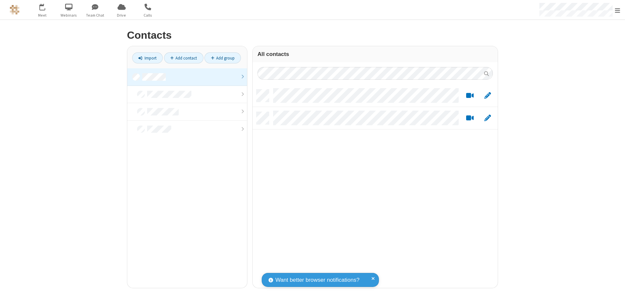  I want to click on span: Drive, so click(121, 15).